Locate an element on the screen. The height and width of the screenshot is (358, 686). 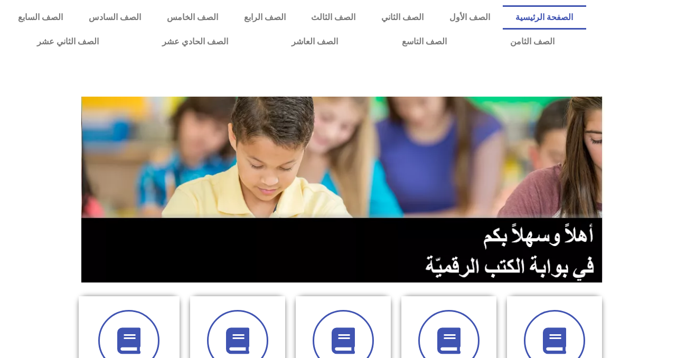
a: الصف الحادي عشر is located at coordinates (195, 42).